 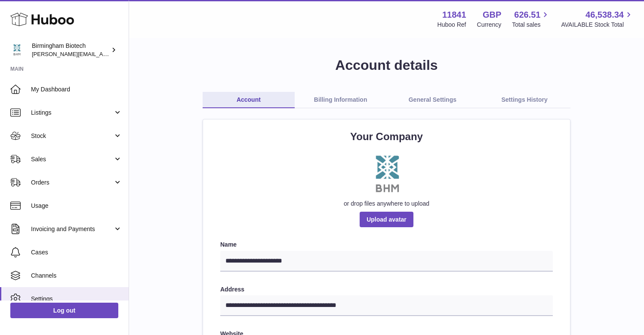 I want to click on h1: Account details, so click(x=387, y=65).